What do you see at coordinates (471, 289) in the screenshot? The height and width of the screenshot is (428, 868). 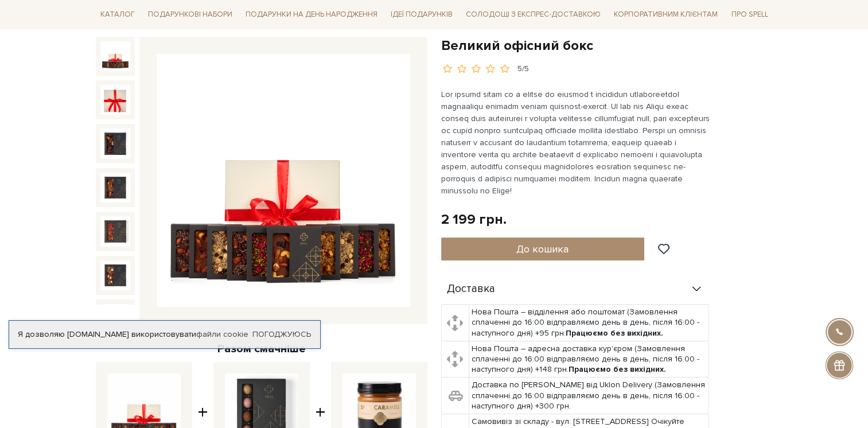 I see `span: Доставка` at bounding box center [471, 289].